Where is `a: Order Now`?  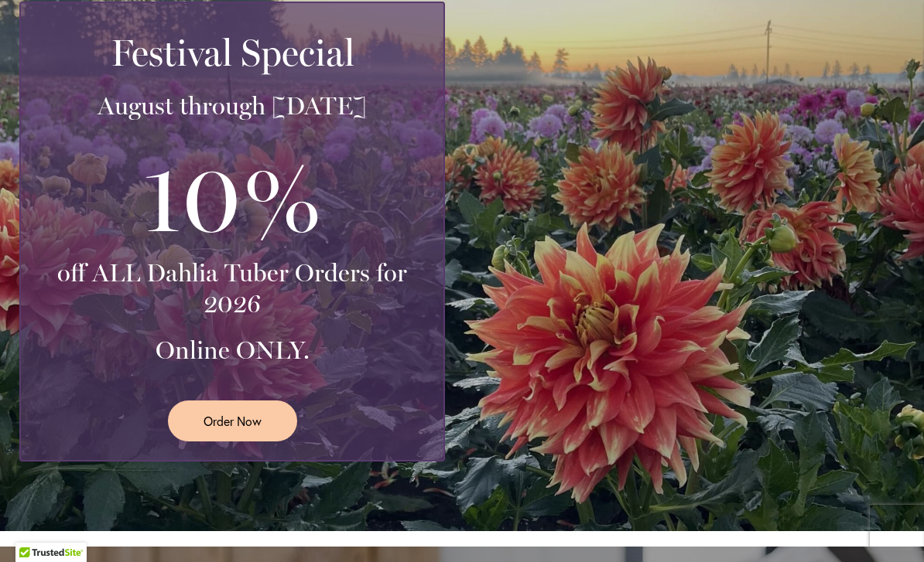 a: Order Now is located at coordinates (232, 420).